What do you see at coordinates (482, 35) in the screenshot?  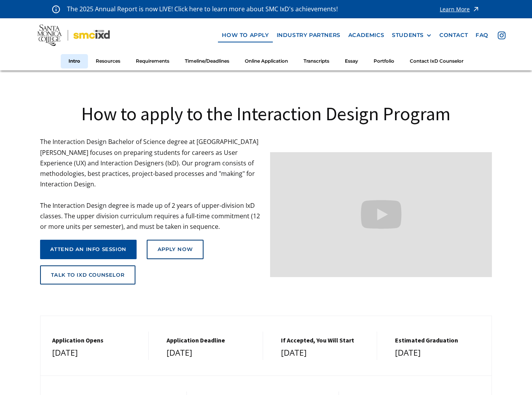 I see `a: faq` at bounding box center [482, 35].